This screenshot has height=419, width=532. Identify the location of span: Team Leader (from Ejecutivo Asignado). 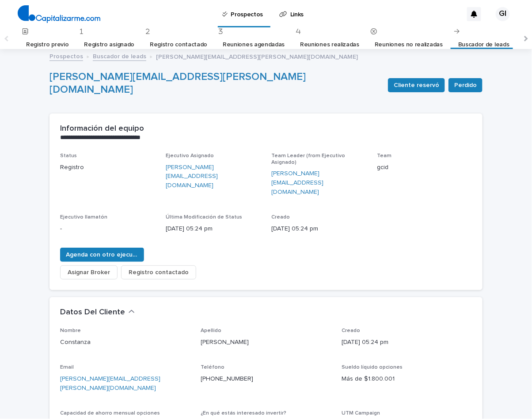
(308, 159).